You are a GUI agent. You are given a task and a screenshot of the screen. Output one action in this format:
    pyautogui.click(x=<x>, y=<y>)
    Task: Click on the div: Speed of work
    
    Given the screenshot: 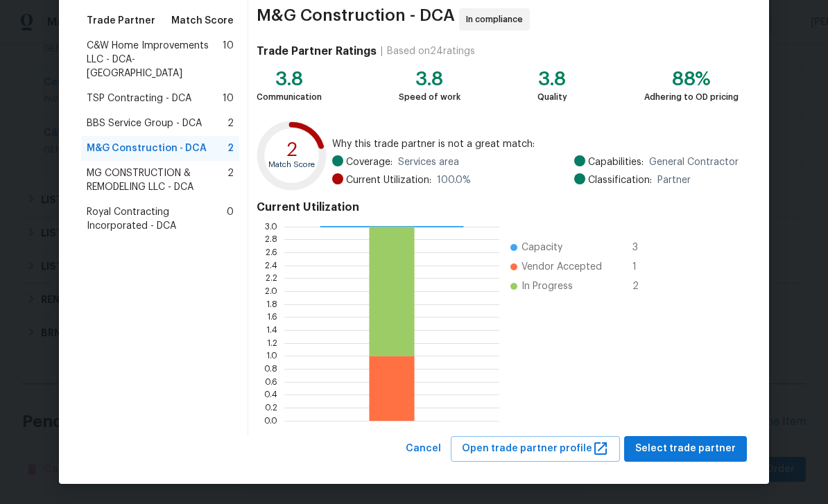 What is the action you would take?
    pyautogui.click(x=429, y=97)
    